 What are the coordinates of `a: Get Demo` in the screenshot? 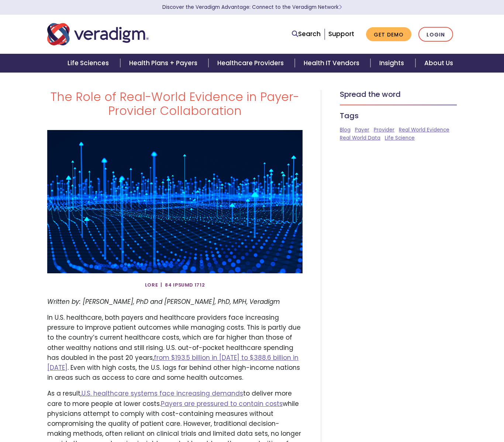 It's located at (389, 34).